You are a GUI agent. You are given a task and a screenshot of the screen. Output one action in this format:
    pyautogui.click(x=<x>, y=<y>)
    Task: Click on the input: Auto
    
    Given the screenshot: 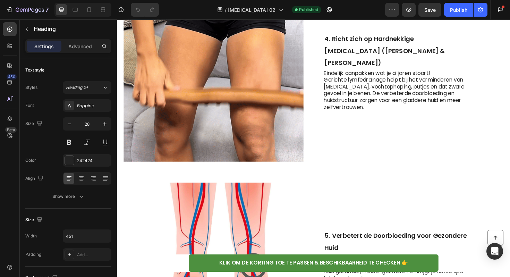 What is the action you would take?
    pyautogui.click(x=87, y=236)
    